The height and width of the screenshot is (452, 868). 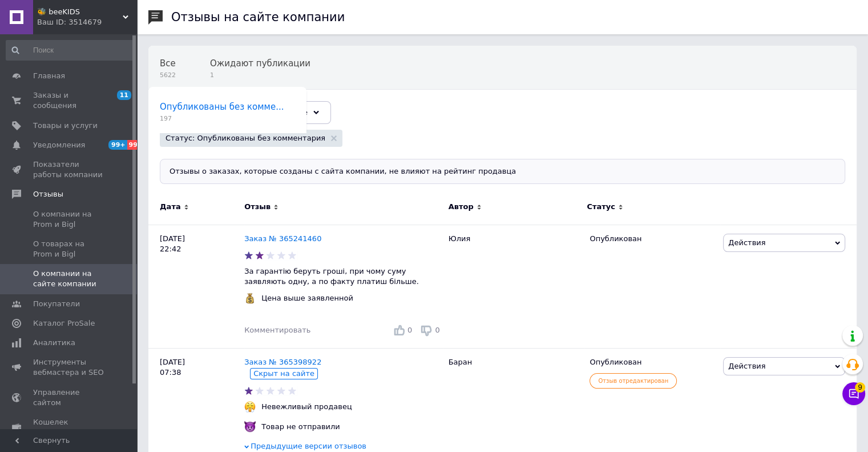 I want to click on span: Каталог ProSale, so click(x=64, y=323).